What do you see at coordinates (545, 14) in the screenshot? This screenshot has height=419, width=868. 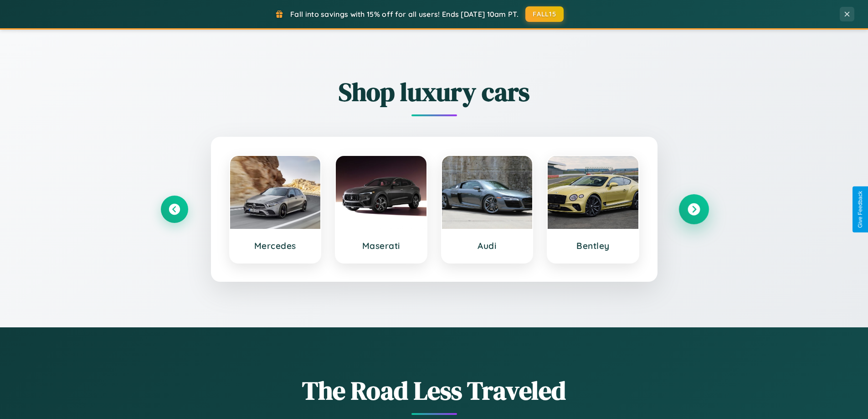 I see `button: FALL15` at bounding box center [545, 14].